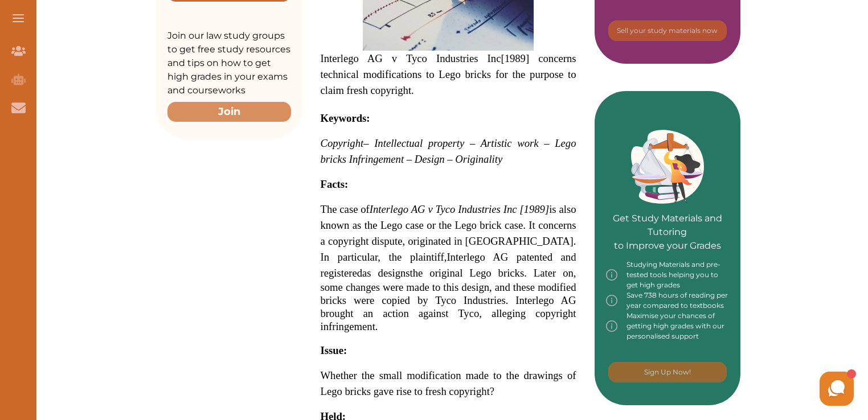 This screenshot has width=868, height=420. I want to click on span: as designs, so click(385, 273).